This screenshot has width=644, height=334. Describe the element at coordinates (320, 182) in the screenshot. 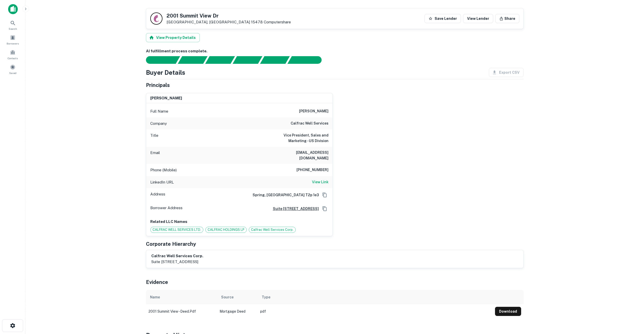

I see `a: View Link` at that location.